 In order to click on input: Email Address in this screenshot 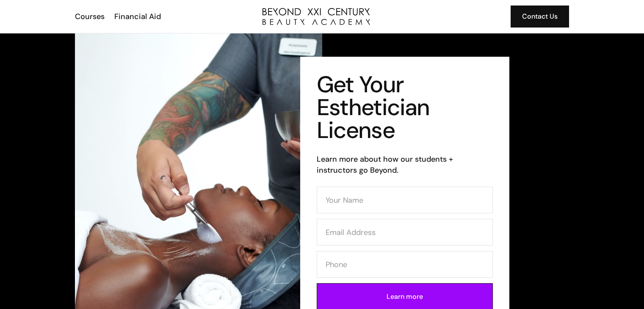, I will do `click(405, 232)`.